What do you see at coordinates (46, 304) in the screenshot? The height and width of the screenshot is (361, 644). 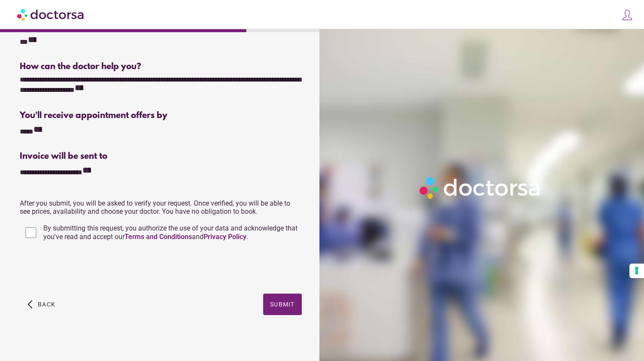 I see `span: Back` at bounding box center [46, 304].